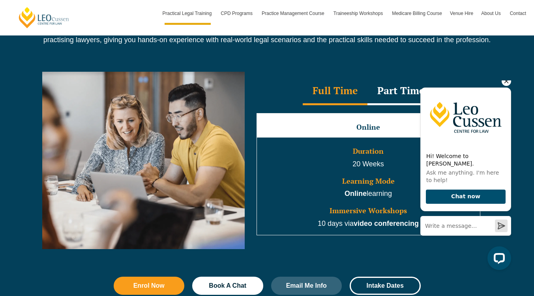 The height and width of the screenshot is (296, 534). Describe the element at coordinates (52, 146) in the screenshot. I see `input: Write a message…` at that location.